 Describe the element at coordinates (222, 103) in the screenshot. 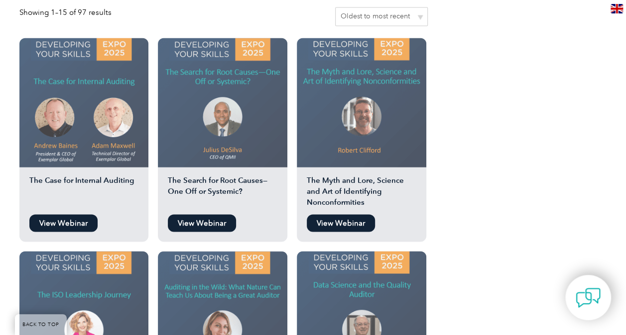

I see `img: Julius DeSilva` at that location.